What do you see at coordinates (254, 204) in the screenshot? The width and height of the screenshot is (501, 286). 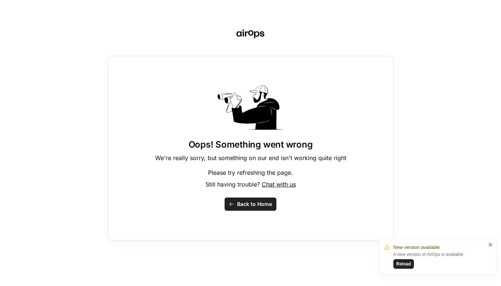 I see `span: Back to Home` at bounding box center [254, 204].